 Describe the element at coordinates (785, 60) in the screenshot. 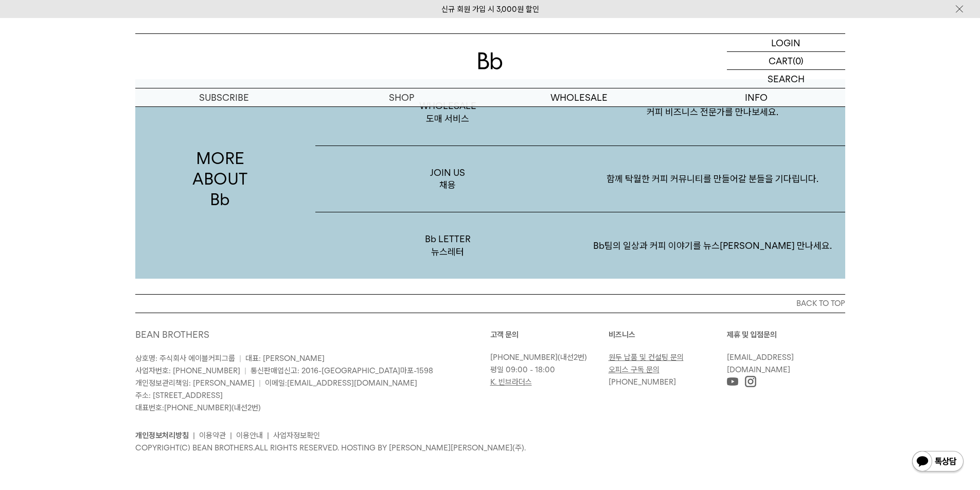

I see `a: CART (0)` at that location.